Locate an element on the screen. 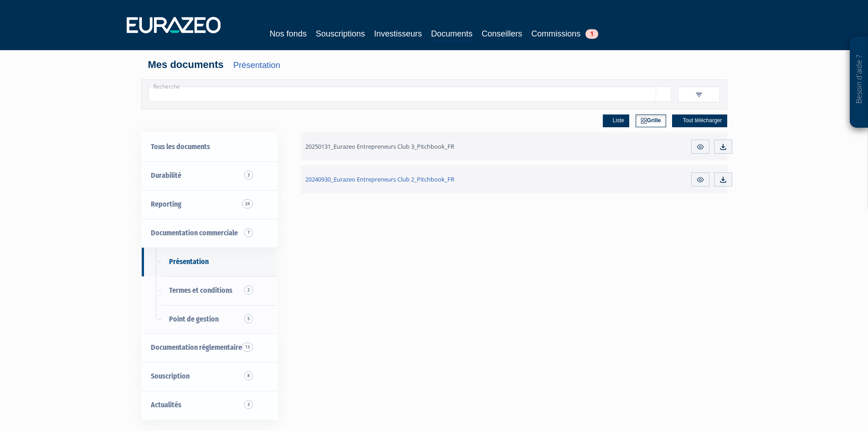  a: Tous les documents is located at coordinates (210, 146).